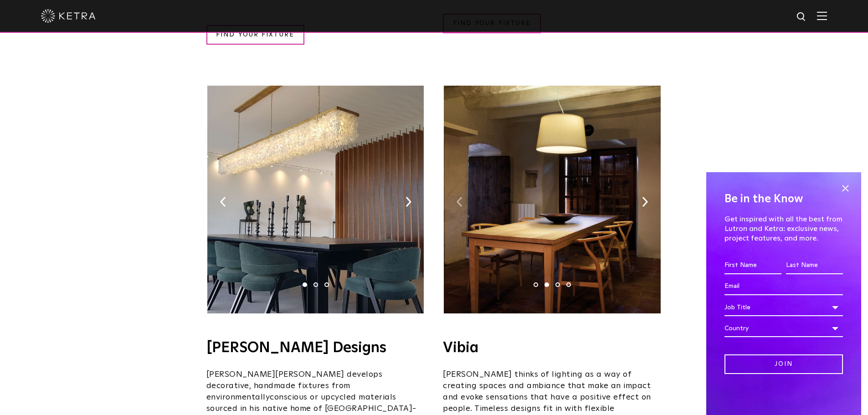  I want to click on a: FIND YOUR FIXTURE, so click(255, 34).